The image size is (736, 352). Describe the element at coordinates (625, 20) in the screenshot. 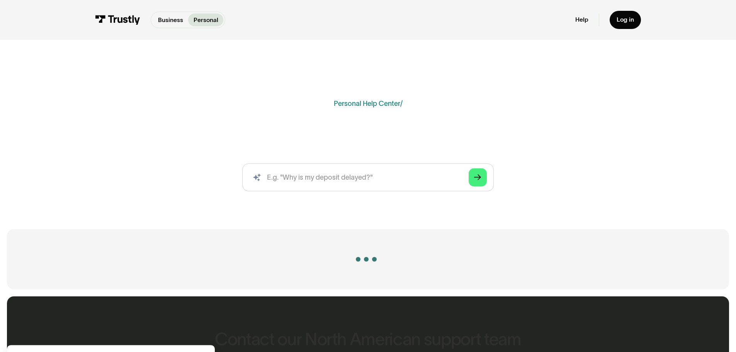

I see `div: Log in` at that location.